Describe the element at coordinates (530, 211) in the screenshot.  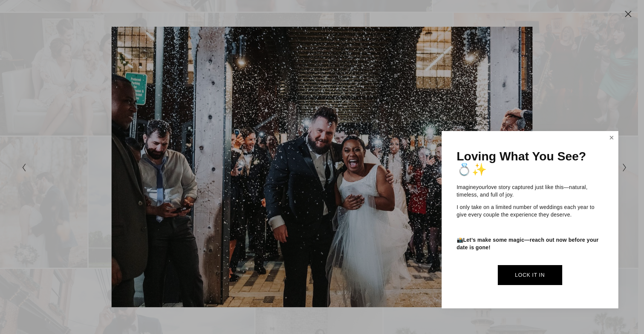
I see `p: I only take on a limited number of weddings each year to give every couple the experience they de...` at that location.